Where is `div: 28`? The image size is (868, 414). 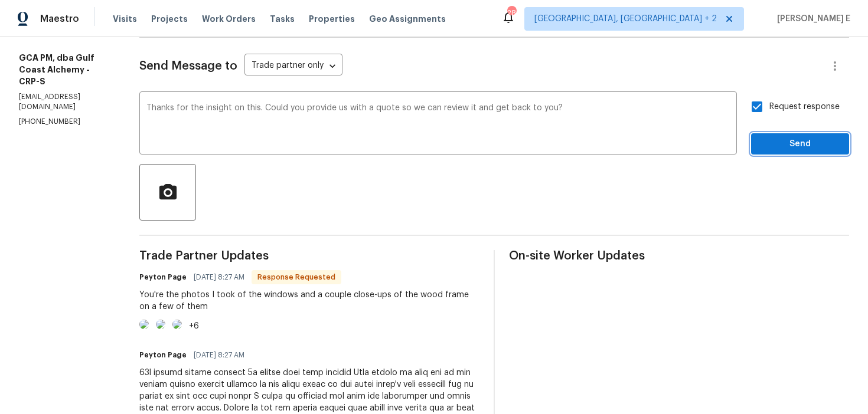
div: 28 is located at coordinates (511, 13).